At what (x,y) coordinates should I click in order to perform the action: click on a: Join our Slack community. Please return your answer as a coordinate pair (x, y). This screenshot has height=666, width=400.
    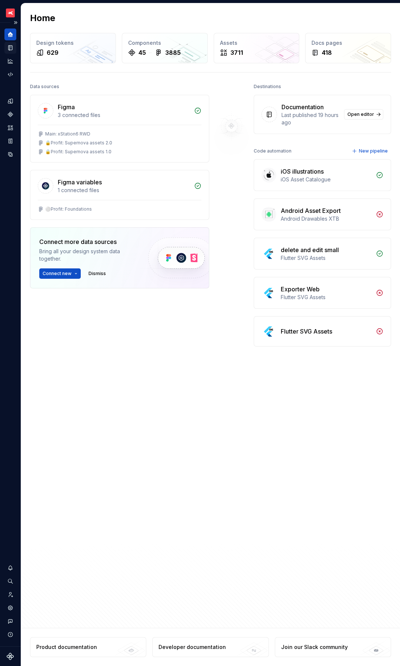
    Looking at the image, I should click on (333, 647).